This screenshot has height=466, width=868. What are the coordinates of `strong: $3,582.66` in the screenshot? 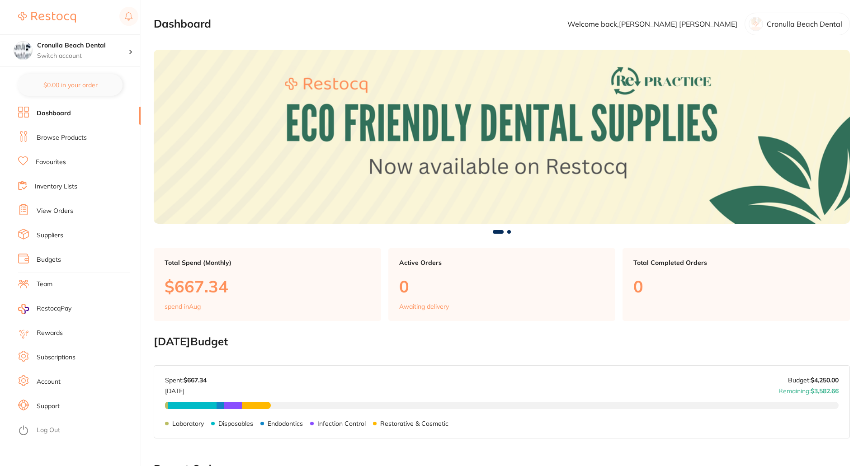 It's located at (824, 391).